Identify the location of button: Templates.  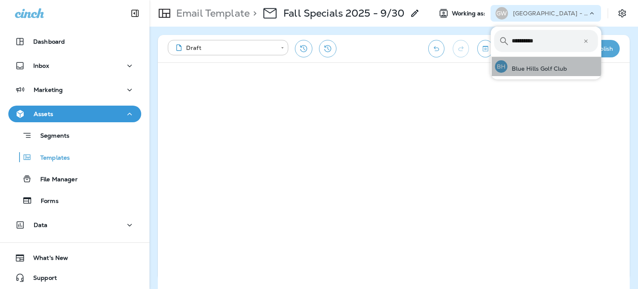
(75, 157).